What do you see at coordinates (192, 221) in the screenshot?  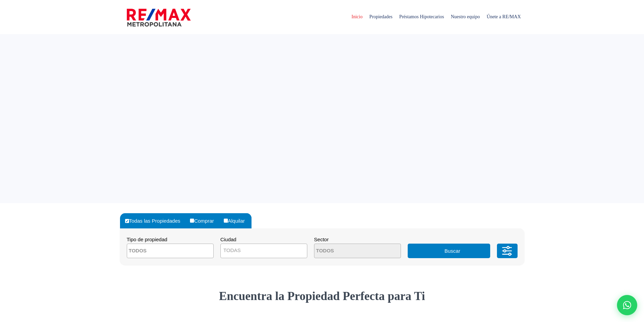 I see `input: Comprar` at bounding box center [192, 221].